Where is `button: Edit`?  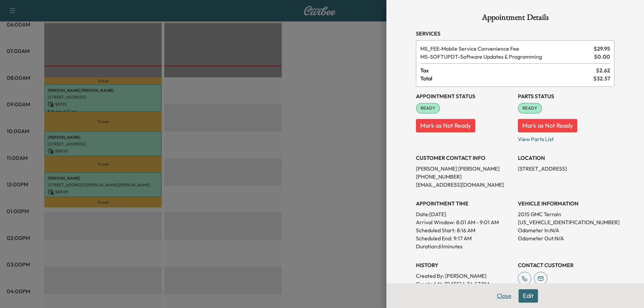 button: Edit is located at coordinates (528, 296).